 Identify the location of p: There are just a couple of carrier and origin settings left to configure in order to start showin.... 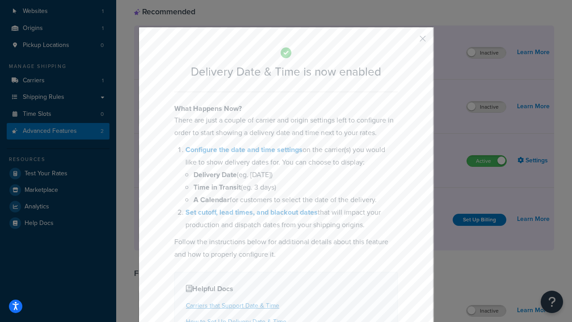
(286, 126).